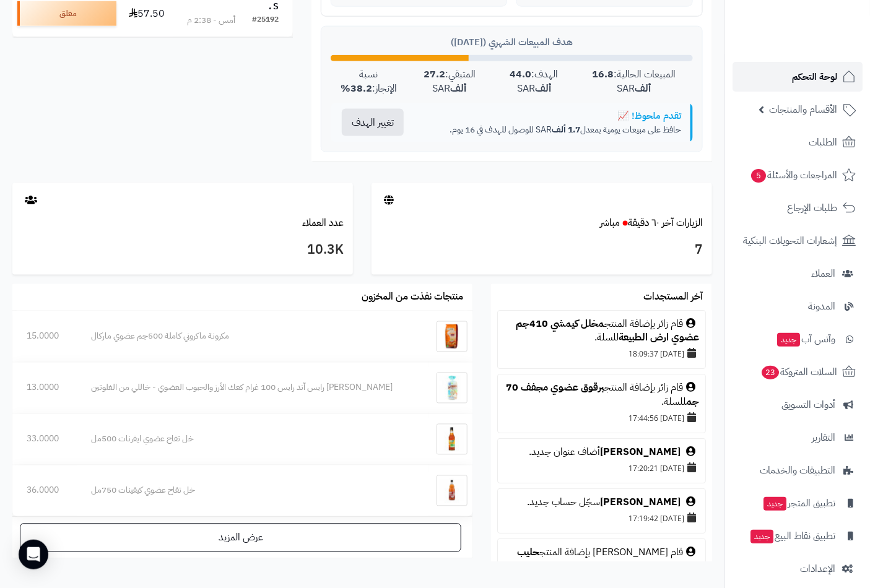  Describe the element at coordinates (608, 331) in the screenshot. I see `a: مخلل كيمشي 410جم عضوي ارض الطبيعة` at that location.